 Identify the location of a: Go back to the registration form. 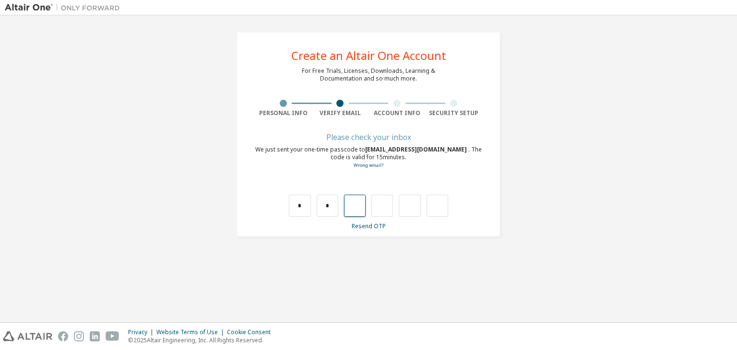
(368, 165).